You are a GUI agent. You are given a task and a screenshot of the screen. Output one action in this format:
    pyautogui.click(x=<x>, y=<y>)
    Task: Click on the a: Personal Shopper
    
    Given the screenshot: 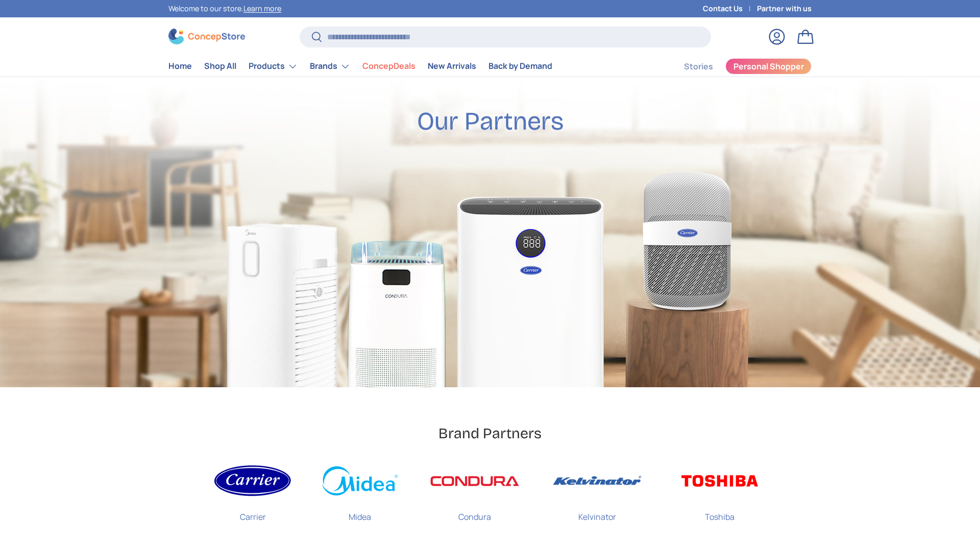 What is the action you would take?
    pyautogui.click(x=768, y=66)
    